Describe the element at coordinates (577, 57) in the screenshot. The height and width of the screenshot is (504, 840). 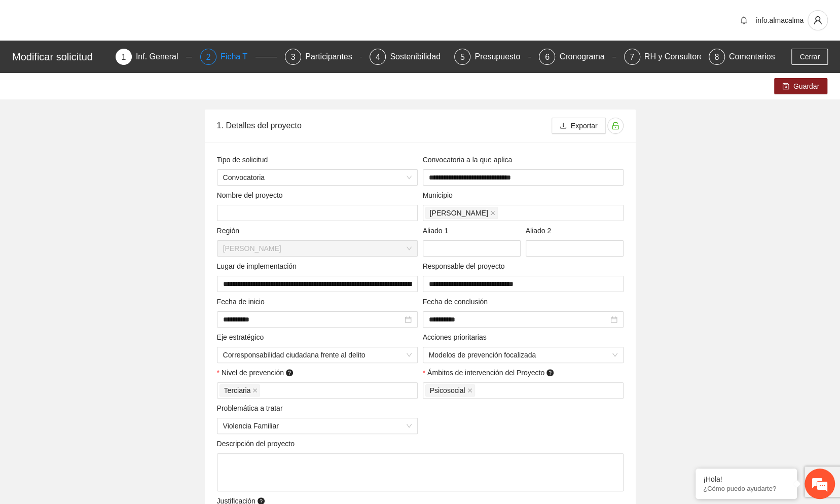
I see `div: 6Cronograma` at that location.